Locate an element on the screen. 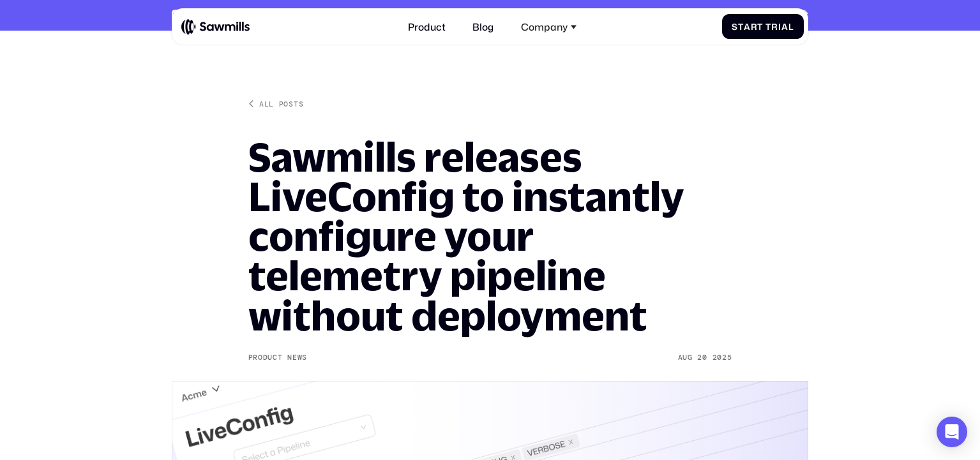  div: 20 is located at coordinates (702, 358).